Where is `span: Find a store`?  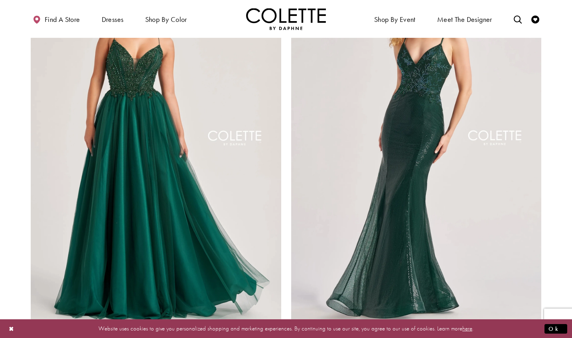
span: Find a store is located at coordinates (62, 20).